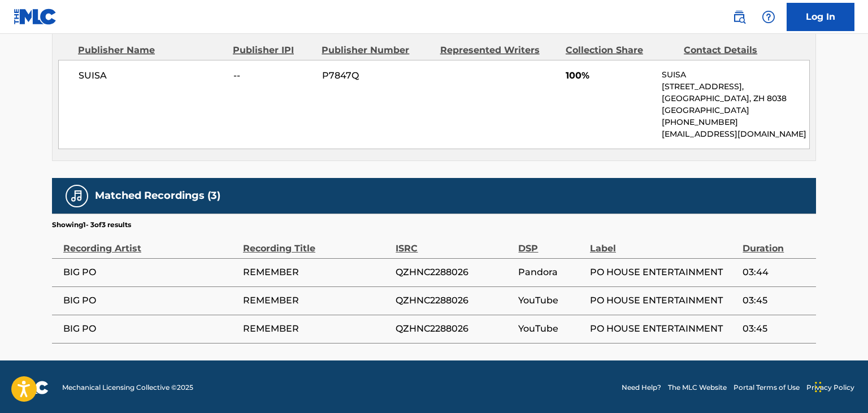 The image size is (868, 413). I want to click on img: help, so click(769, 17).